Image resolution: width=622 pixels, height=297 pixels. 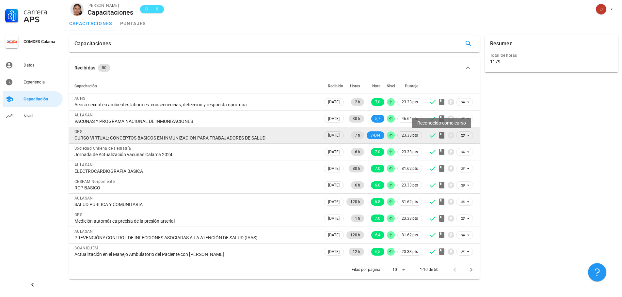 I want to click on th: Horas, so click(x=355, y=86).